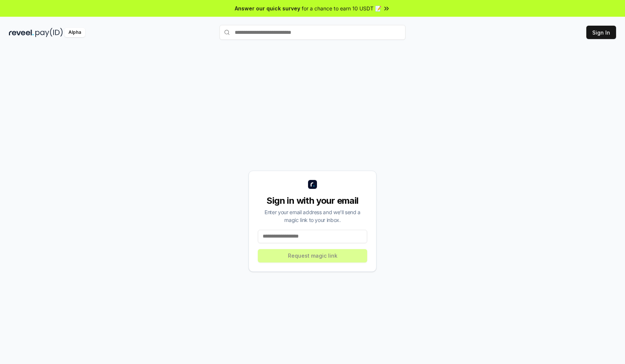 The width and height of the screenshot is (625, 364). What do you see at coordinates (267, 8) in the screenshot?
I see `span: Answer our quick survey` at bounding box center [267, 8].